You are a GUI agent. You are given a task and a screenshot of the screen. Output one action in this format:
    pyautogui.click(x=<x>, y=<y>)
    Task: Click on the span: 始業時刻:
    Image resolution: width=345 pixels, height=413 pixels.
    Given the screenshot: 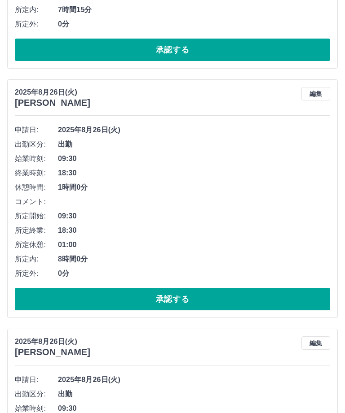 What is the action you would take?
    pyautogui.click(x=36, y=159)
    